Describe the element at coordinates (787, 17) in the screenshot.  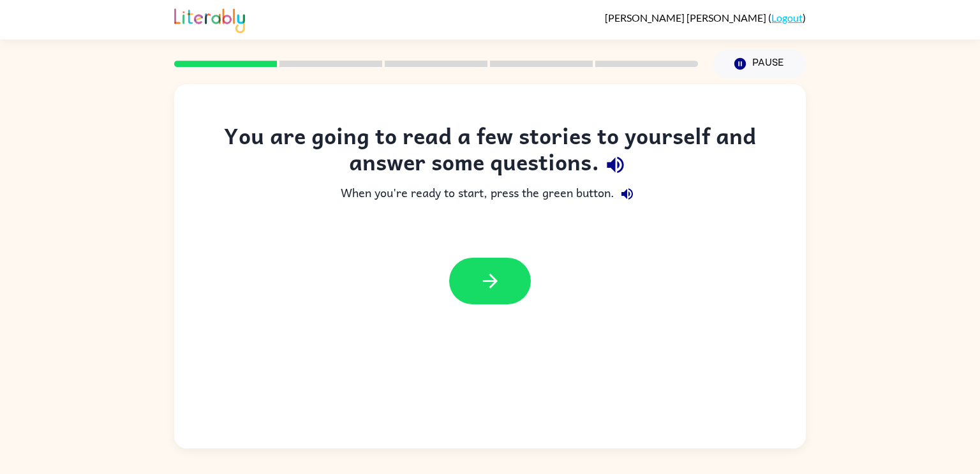
I see `a: Logout` at that location.